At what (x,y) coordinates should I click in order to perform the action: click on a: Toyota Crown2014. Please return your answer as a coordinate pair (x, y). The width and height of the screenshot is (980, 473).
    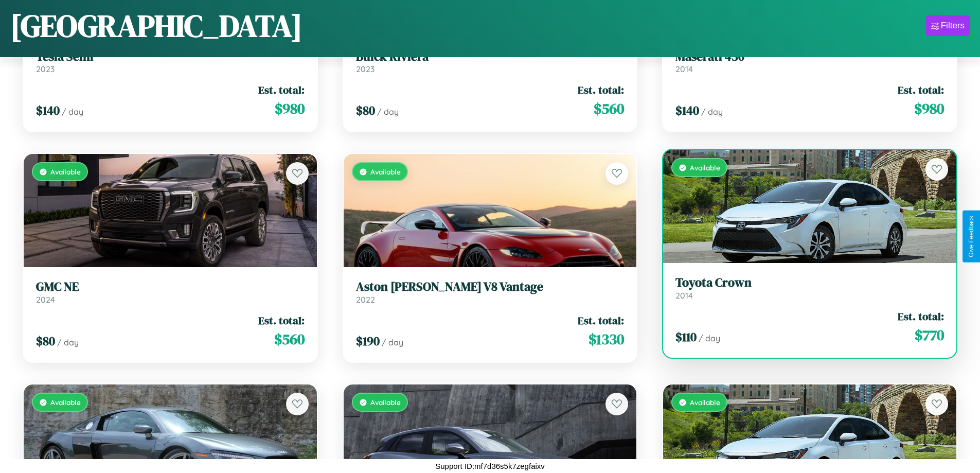
    Looking at the image, I should click on (810, 287).